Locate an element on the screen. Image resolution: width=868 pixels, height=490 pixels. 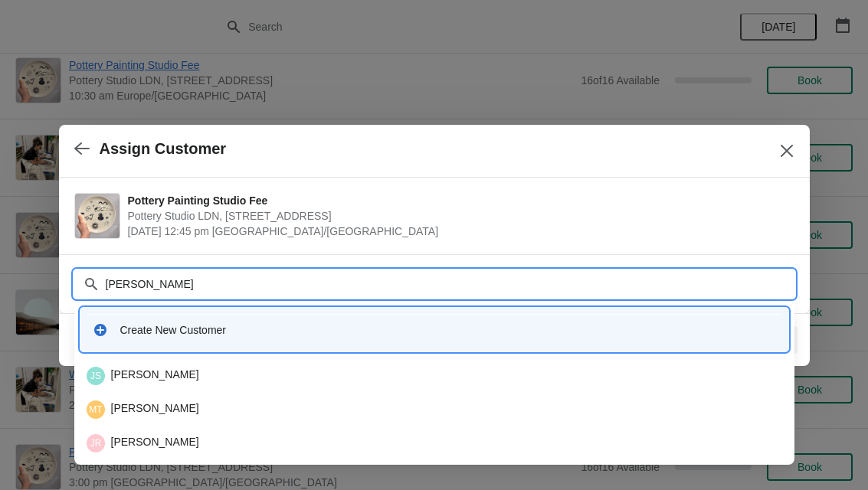
span: Joanna Sengendo is located at coordinates (96, 376).